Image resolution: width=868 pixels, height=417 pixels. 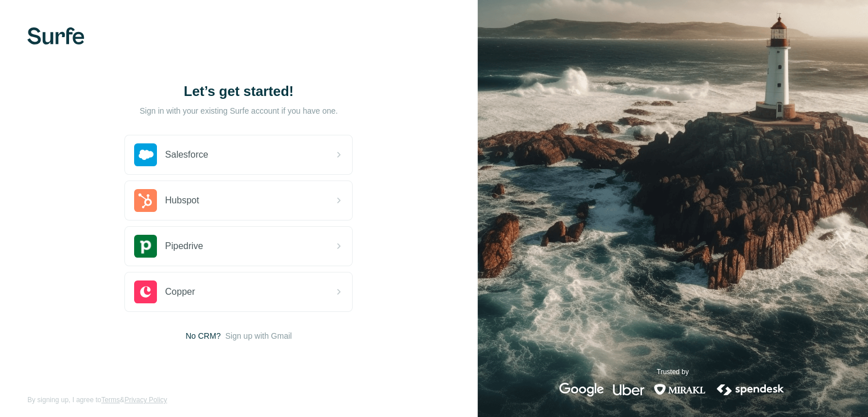 I want to click on p: Sign in with your existing Surfe account if you have one., so click(x=239, y=111).